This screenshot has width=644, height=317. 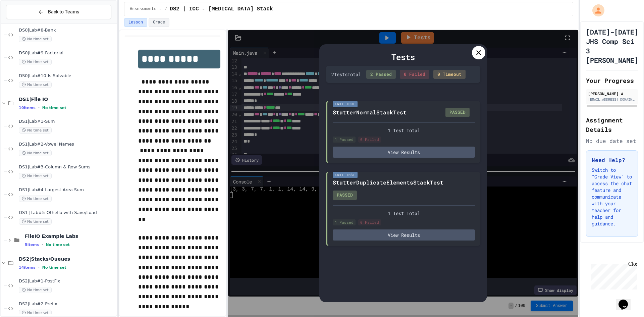 What do you see at coordinates (25, 22) in the screenshot?
I see `div: Chat with us now!Close` at bounding box center [25, 22].